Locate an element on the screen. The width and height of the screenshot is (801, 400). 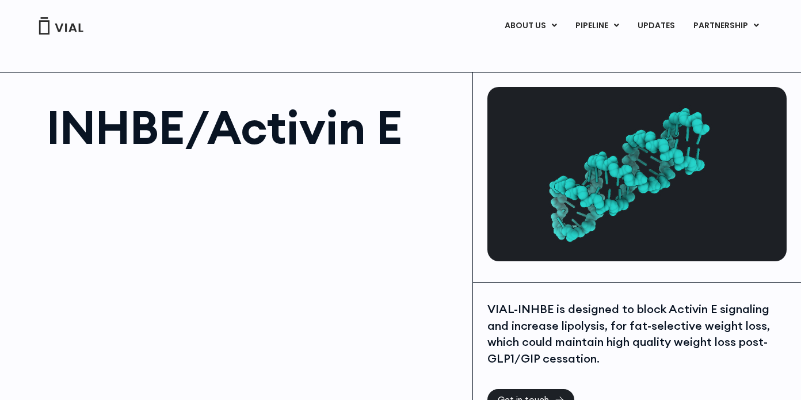
a: PIPELINEMenu Toggle is located at coordinates (597, 26).